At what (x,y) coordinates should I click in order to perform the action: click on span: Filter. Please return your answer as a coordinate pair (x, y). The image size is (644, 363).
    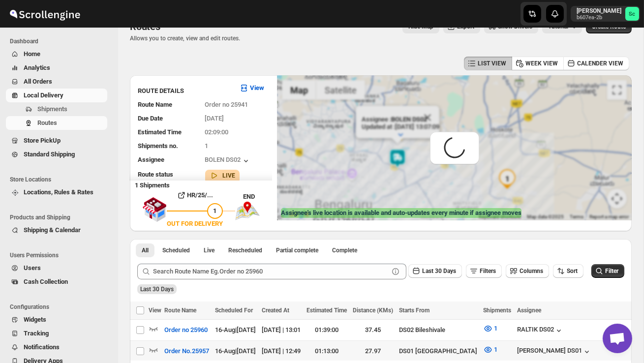
    Looking at the image, I should click on (612, 271).